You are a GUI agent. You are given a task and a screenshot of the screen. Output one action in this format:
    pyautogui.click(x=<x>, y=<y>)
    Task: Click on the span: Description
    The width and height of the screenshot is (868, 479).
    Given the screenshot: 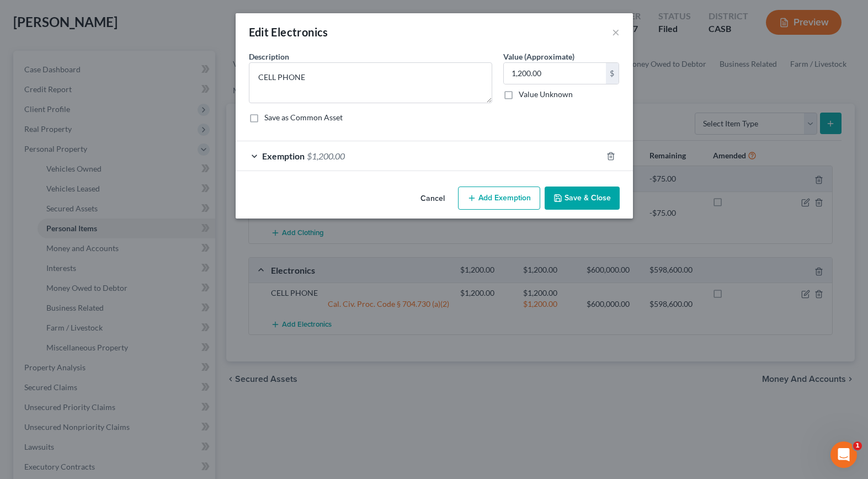 What is the action you would take?
    pyautogui.click(x=269, y=56)
    